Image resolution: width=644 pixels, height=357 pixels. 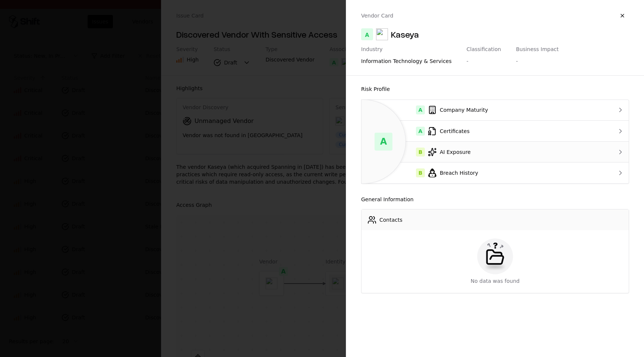 I want to click on div: Company Maturity, so click(x=480, y=110).